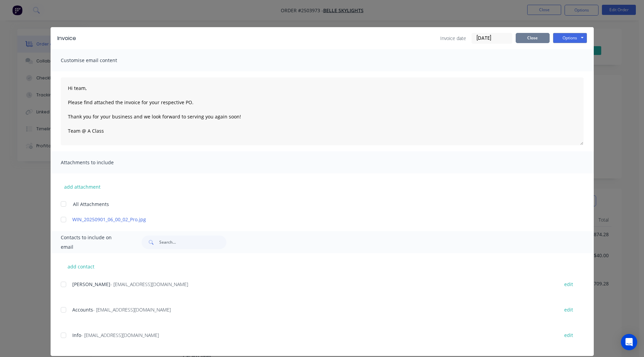  Describe the element at coordinates (77, 335) in the screenshot. I see `span: Info` at that location.